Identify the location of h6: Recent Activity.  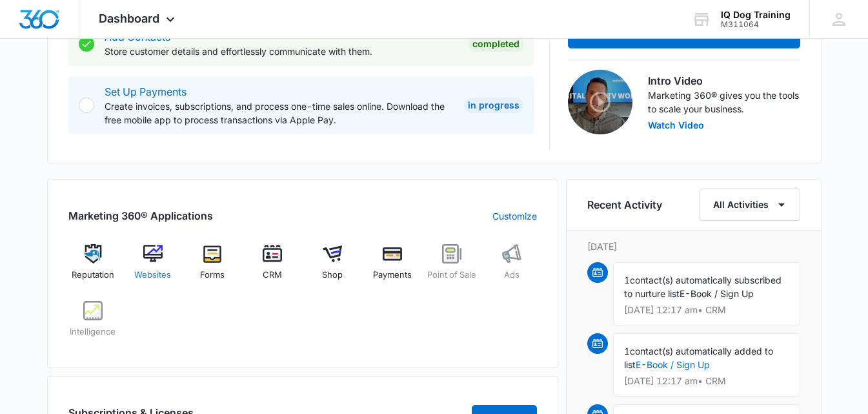
(625, 205).